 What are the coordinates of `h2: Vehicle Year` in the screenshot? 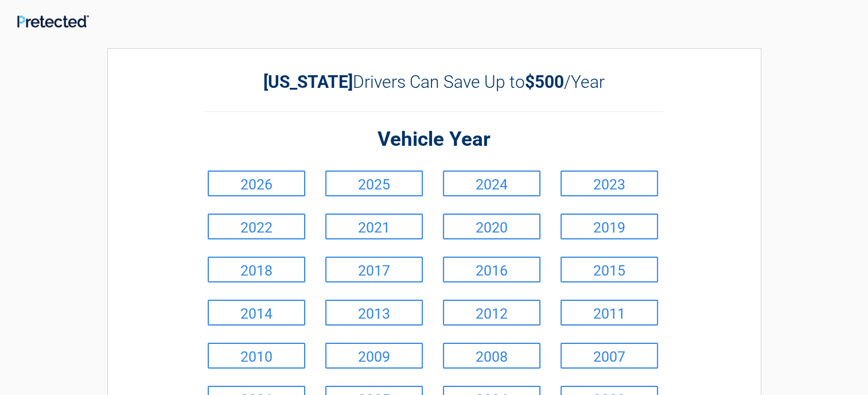 It's located at (434, 139).